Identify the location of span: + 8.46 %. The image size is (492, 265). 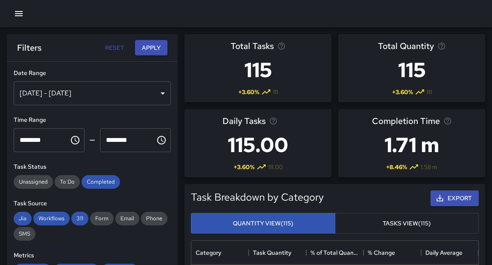
(396, 167).